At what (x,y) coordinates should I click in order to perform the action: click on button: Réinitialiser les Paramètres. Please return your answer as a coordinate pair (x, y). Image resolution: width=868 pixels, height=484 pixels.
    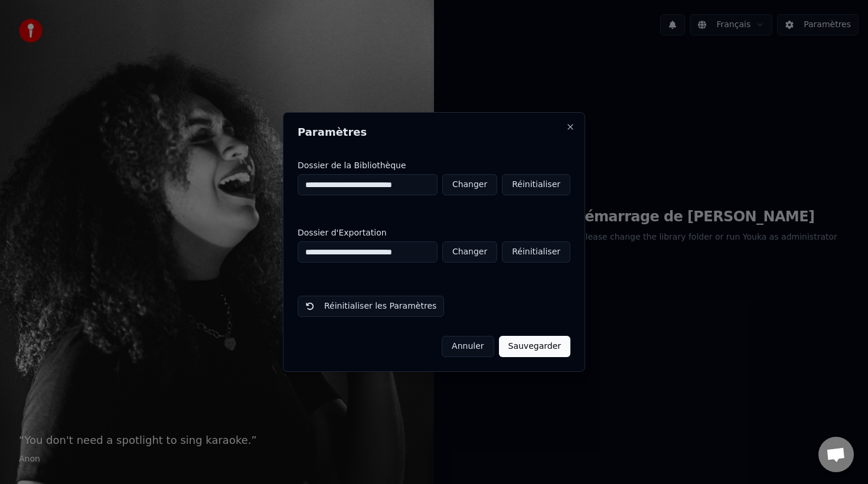
    Looking at the image, I should click on (371, 306).